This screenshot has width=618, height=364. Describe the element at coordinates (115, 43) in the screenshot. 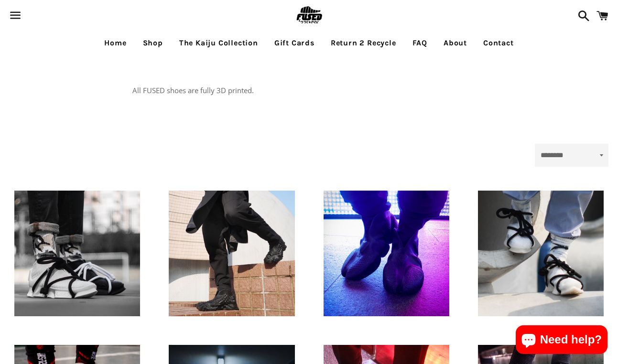

I see `a: Home` at that location.